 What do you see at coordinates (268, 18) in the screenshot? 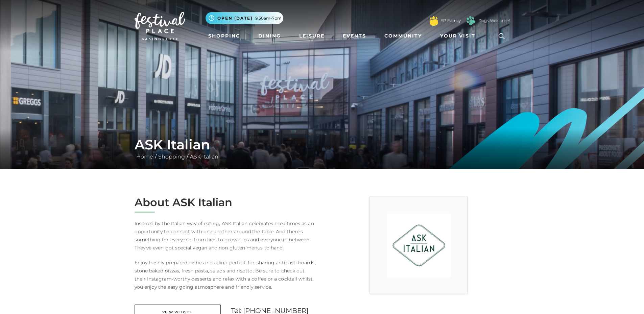
I see `span: 9.30am-7pm` at bounding box center [268, 18].